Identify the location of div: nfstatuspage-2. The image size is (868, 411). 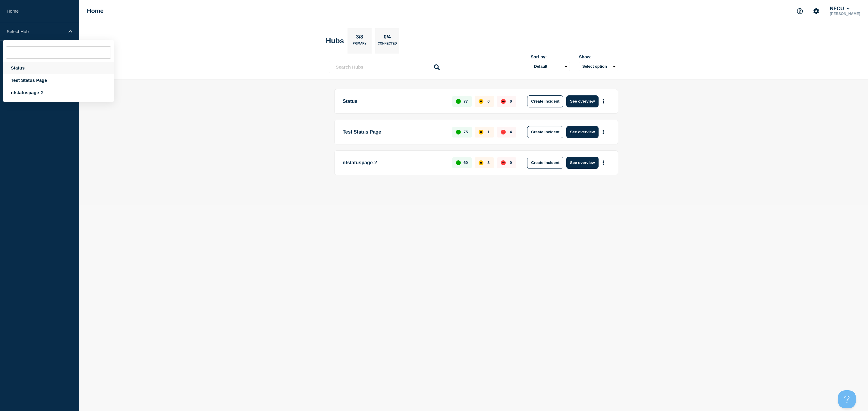
(58, 93).